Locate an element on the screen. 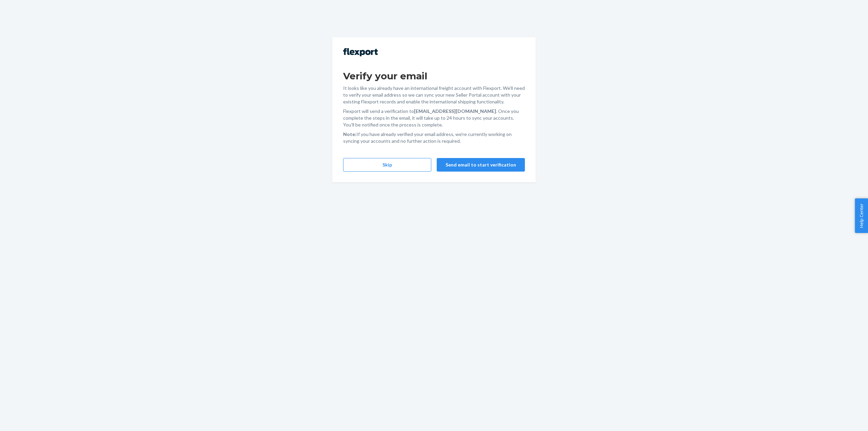 This screenshot has width=868, height=431. p: It looks like you already have an international freight account with Flexport. We'll need to veri... is located at coordinates (434, 95).